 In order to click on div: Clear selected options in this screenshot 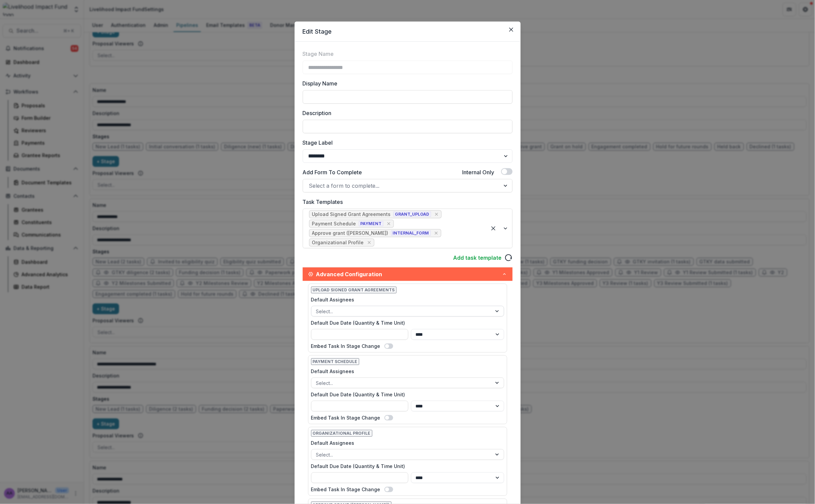, I will do `click(494, 229)`.